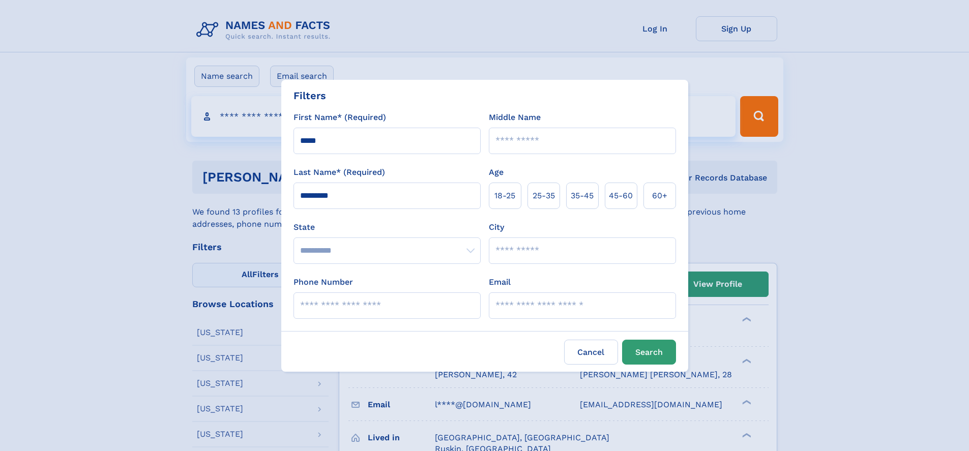 The width and height of the screenshot is (969, 451). I want to click on label: Phone Number, so click(323, 282).